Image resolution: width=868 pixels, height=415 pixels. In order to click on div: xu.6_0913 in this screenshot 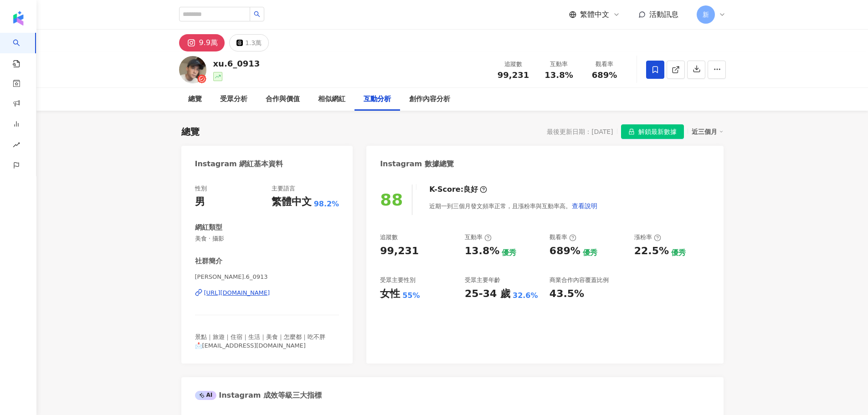, I will do `click(237, 64)`.